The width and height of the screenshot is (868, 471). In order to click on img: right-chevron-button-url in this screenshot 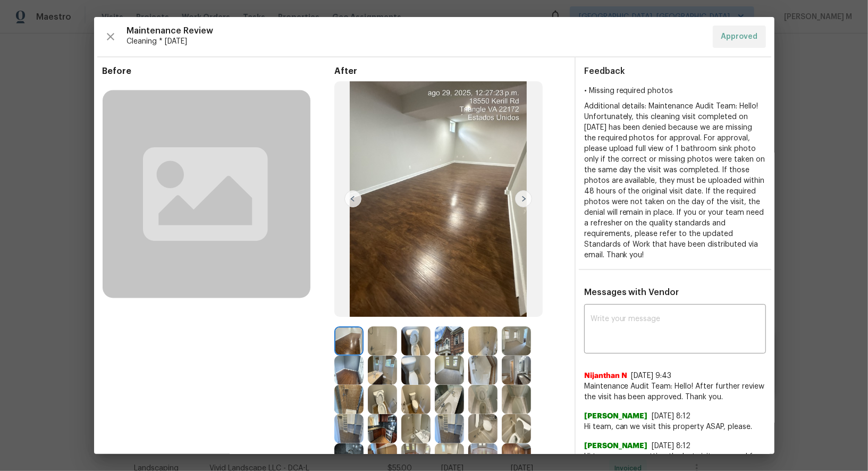, I will do `click(524, 199)`.